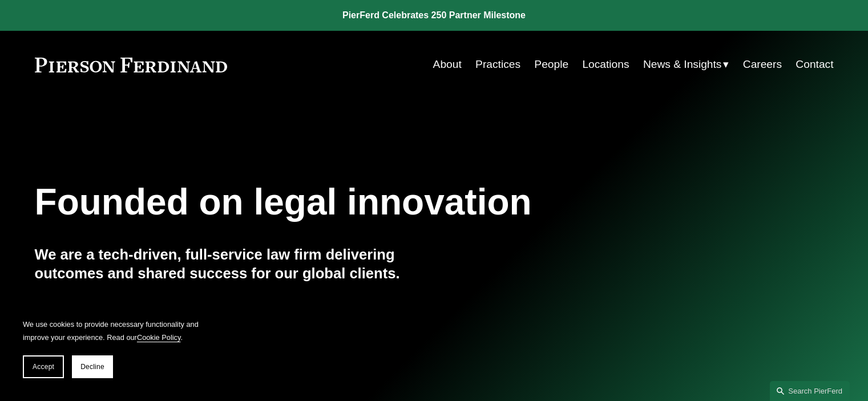 The width and height of the screenshot is (868, 401). Describe the element at coordinates (447, 64) in the screenshot. I see `a: About` at that location.